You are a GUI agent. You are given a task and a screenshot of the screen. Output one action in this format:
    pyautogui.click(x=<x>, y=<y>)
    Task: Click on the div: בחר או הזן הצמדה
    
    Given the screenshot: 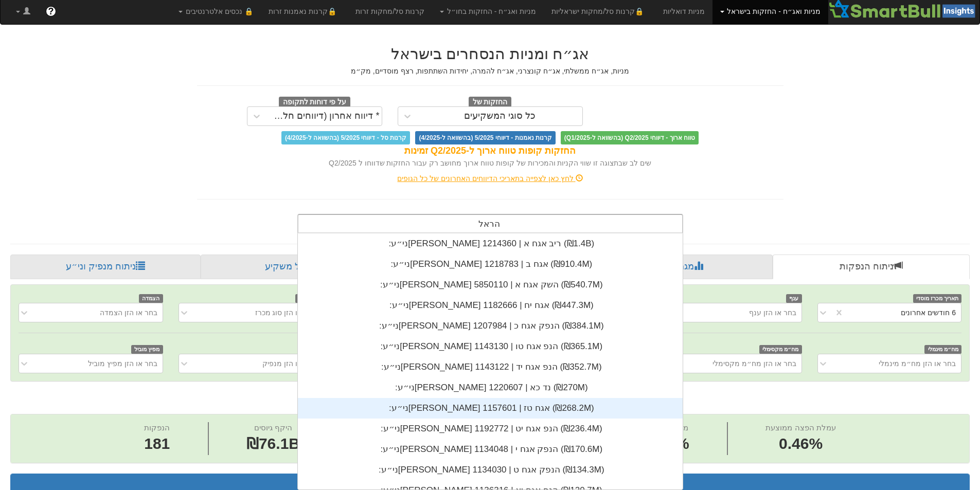 What is the action you would take?
    pyautogui.click(x=128, y=313)
    